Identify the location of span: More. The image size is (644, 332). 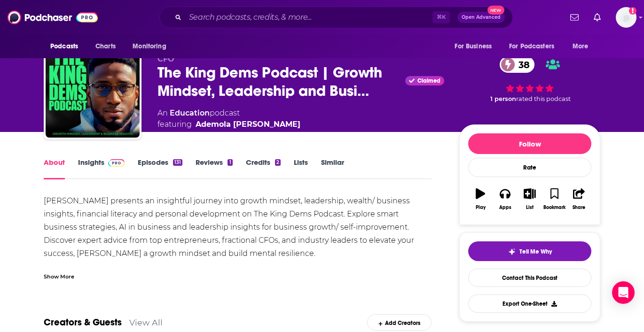
(580, 46).